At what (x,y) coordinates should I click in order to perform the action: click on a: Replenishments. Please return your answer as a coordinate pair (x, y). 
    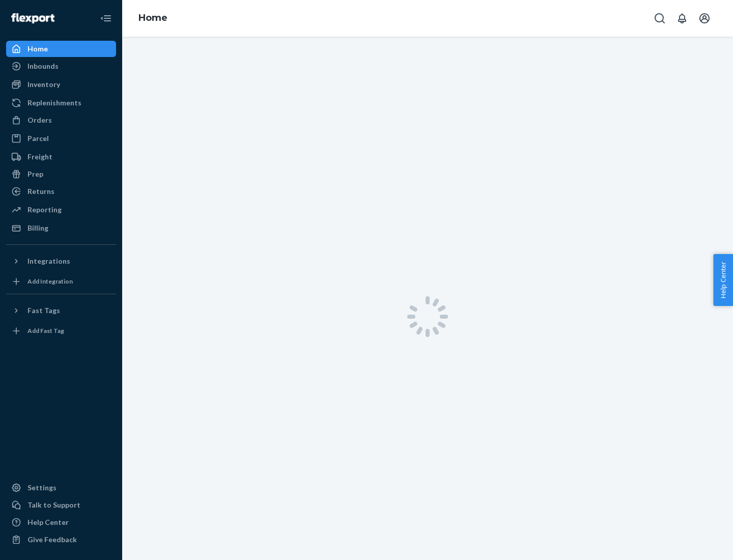
    Looking at the image, I should click on (61, 103).